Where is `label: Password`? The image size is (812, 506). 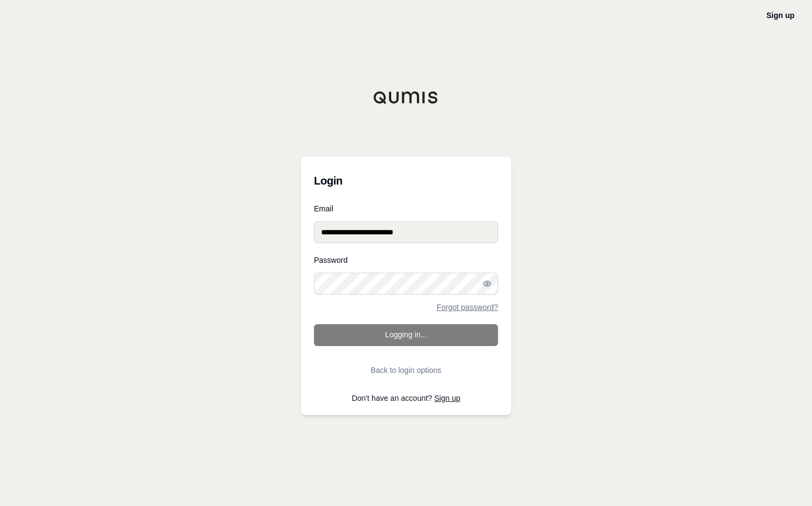
label: Password is located at coordinates (406, 260).